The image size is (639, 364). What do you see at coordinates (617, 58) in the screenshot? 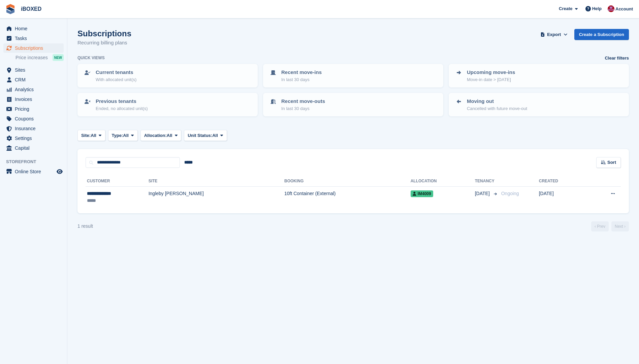
I see `a: Clear filters` at bounding box center [617, 58].